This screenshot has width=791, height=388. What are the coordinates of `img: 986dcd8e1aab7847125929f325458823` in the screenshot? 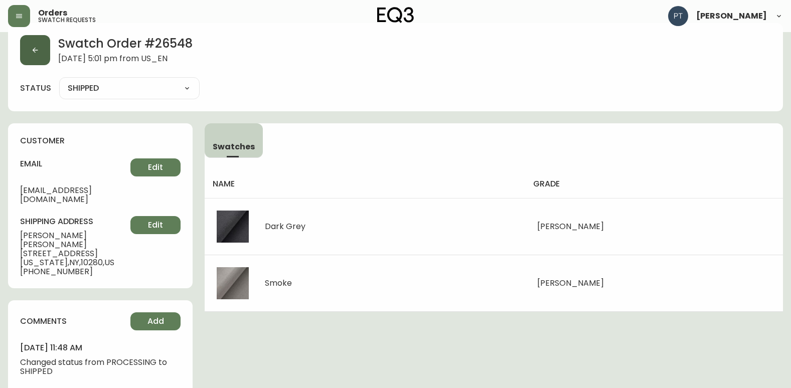 It's located at (678, 16).